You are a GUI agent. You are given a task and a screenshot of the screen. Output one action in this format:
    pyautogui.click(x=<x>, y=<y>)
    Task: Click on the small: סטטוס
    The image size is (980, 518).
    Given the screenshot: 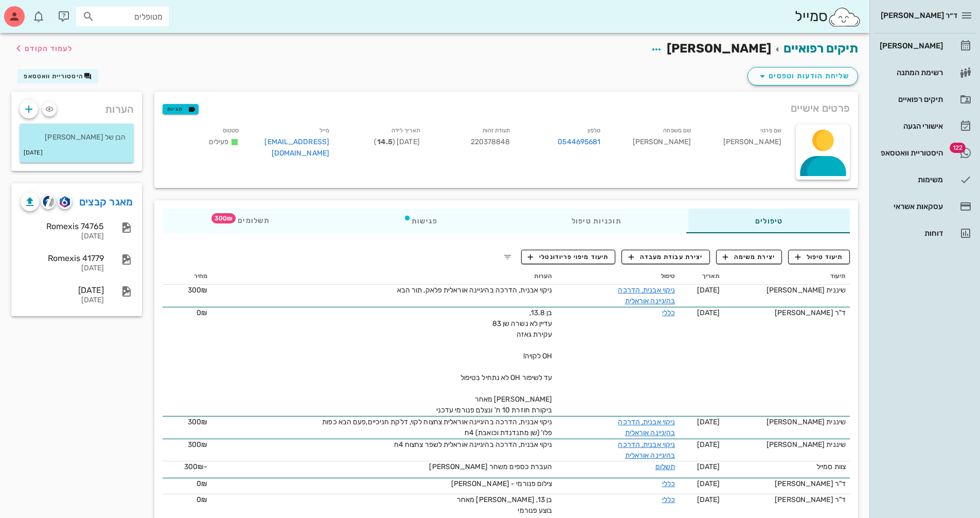 What is the action you would take?
    pyautogui.click(x=231, y=130)
    